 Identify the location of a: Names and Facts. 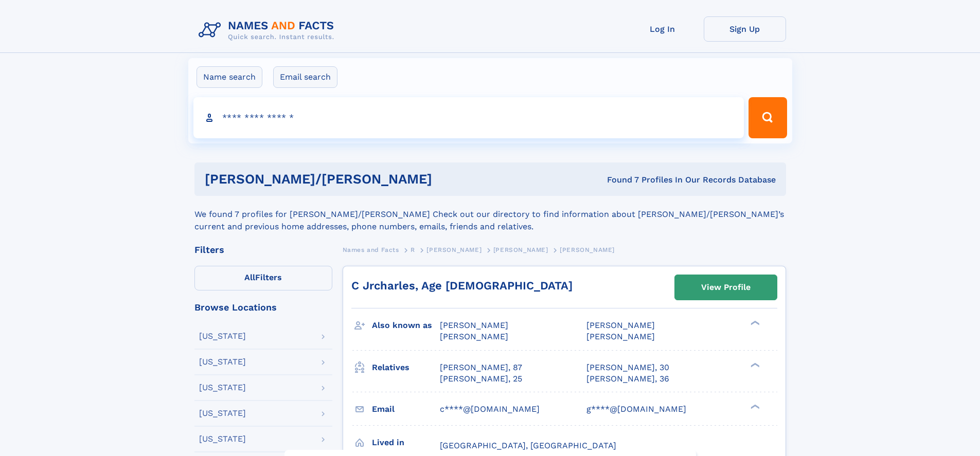
(371, 249).